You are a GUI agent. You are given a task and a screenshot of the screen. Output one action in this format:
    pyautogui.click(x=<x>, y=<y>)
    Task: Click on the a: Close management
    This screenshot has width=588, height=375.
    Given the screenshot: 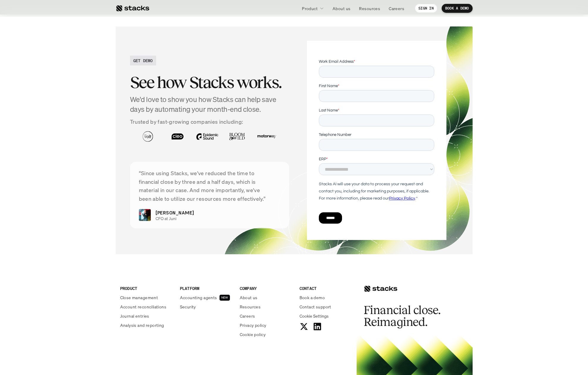 What is the action you would take?
    pyautogui.click(x=146, y=298)
    